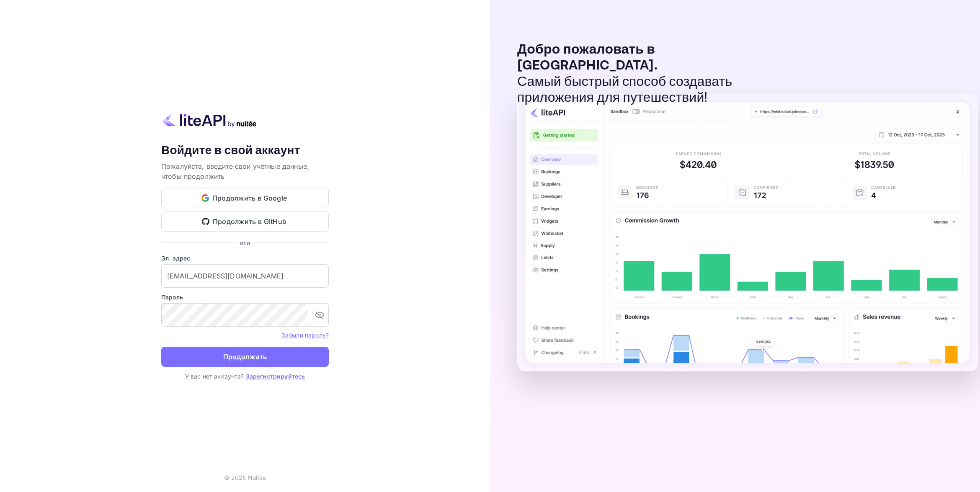  I want to click on button: Продолжить в GitHub, so click(245, 221).